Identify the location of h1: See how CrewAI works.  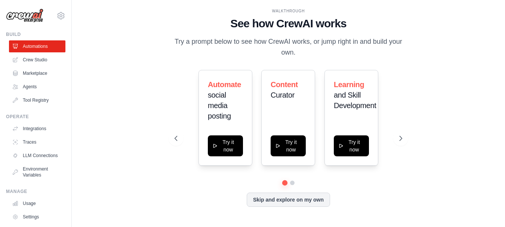
(288, 24).